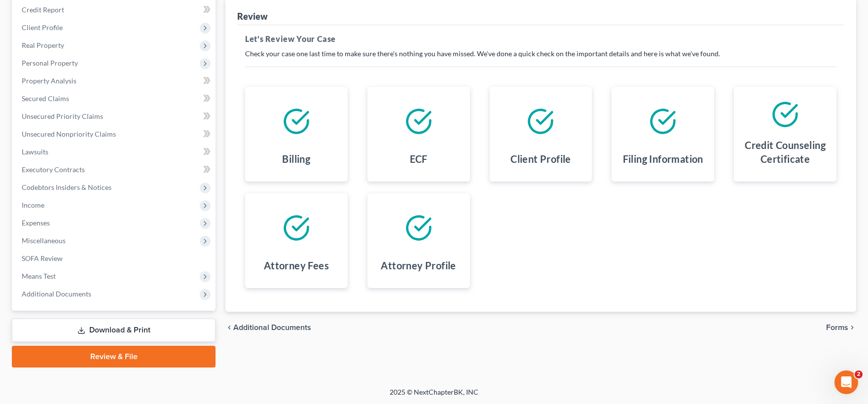  I want to click on span: Secured Claims, so click(46, 98).